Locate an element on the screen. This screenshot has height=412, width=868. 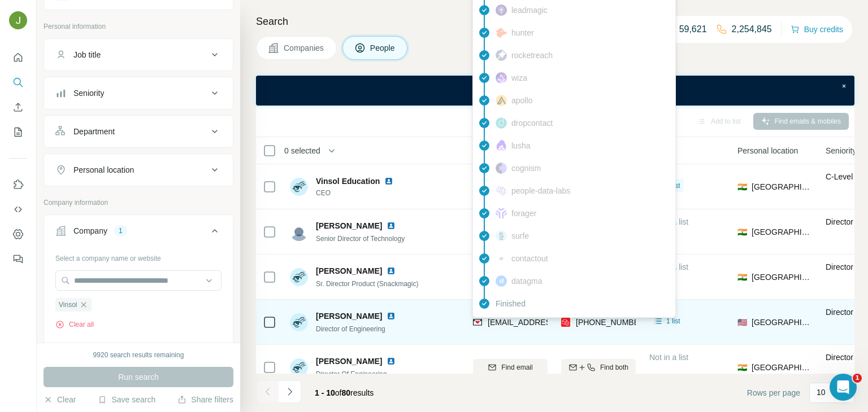
span: surfe is located at coordinates (520, 236).